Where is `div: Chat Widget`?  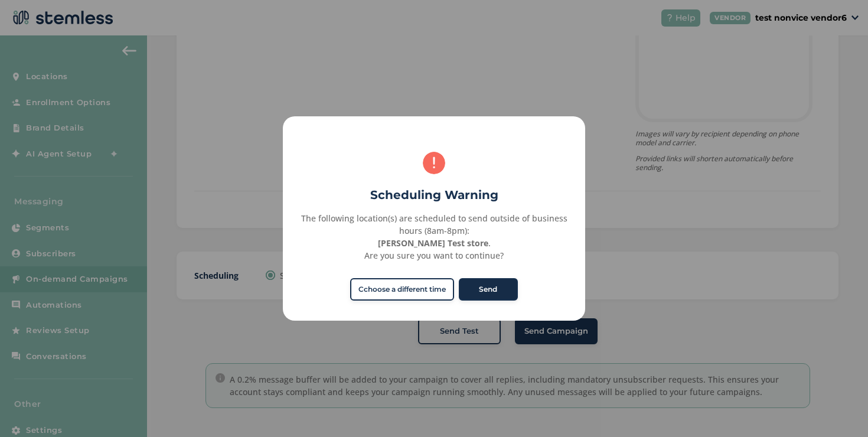
div: Chat Widget is located at coordinates (838, 408).